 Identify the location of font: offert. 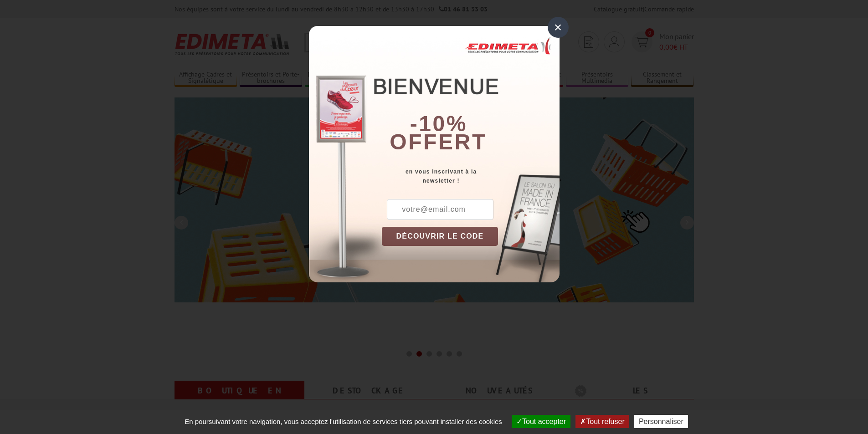
(438, 142).